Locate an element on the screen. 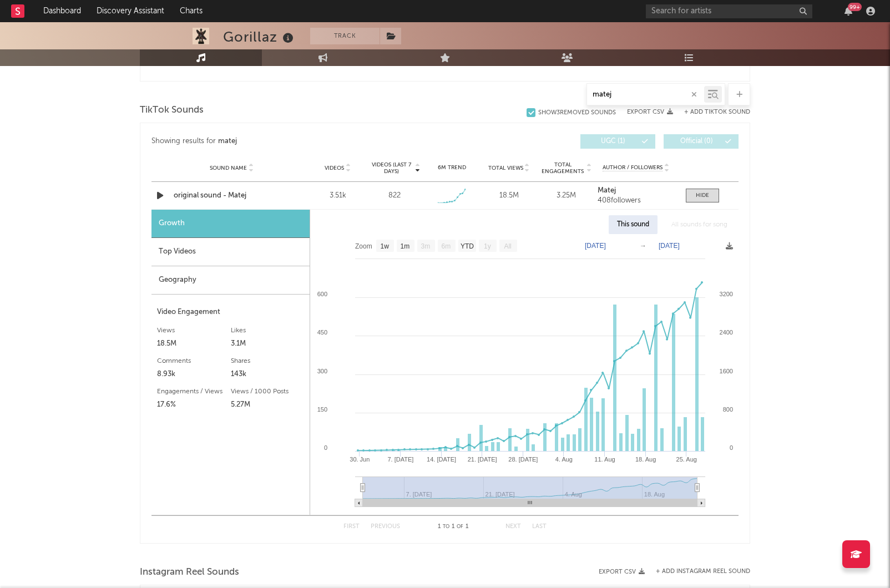 This screenshot has height=588, width=890. text: 1y is located at coordinates (488, 247).